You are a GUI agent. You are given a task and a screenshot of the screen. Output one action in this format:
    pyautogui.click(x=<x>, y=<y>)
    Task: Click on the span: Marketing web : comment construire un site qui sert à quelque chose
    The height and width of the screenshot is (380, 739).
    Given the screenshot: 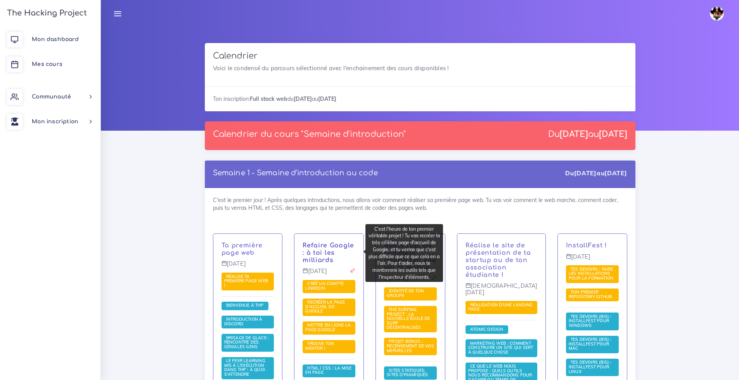 What is the action you would take?
    pyautogui.click(x=501, y=348)
    